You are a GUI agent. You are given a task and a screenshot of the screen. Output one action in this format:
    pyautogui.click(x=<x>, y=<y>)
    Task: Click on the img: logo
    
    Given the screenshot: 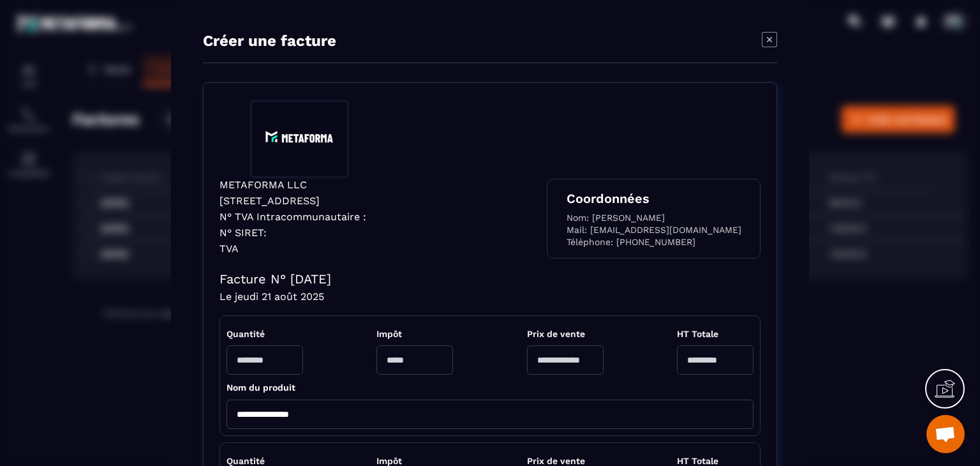 What is the action you would take?
    pyautogui.click(x=299, y=139)
    